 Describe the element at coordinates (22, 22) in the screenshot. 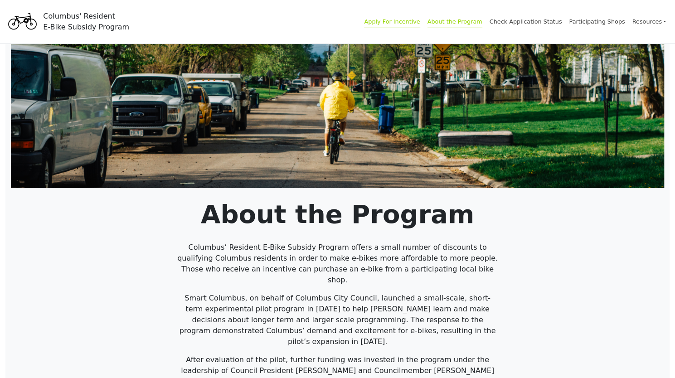

I see `img: Program logo` at that location.